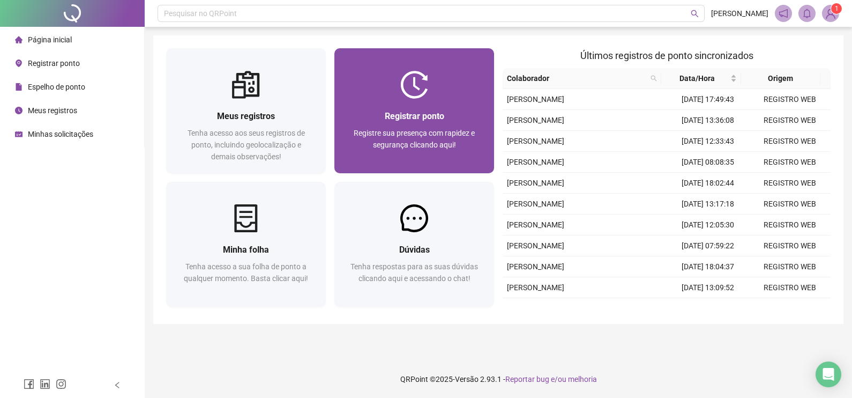 The height and width of the screenshot is (398, 852). Describe the element at coordinates (61, 134) in the screenshot. I see `span: Minhas solicitações` at that location.